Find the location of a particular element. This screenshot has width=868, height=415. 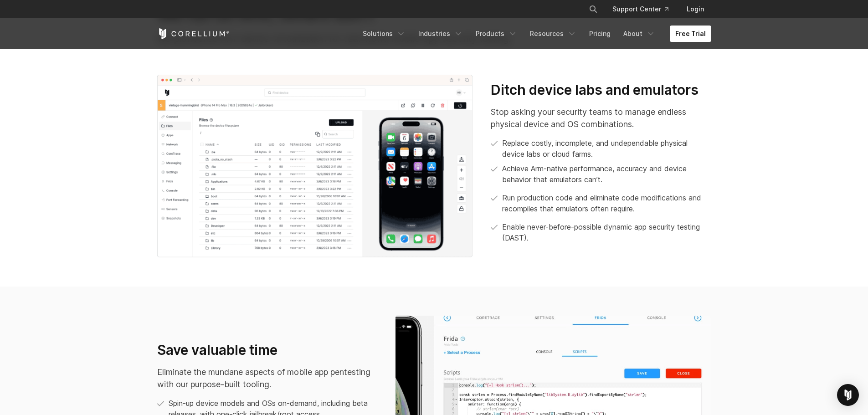

p: Achieve Arm-native performance, accuracy and device behavior that emulators can’t. is located at coordinates (606, 174).